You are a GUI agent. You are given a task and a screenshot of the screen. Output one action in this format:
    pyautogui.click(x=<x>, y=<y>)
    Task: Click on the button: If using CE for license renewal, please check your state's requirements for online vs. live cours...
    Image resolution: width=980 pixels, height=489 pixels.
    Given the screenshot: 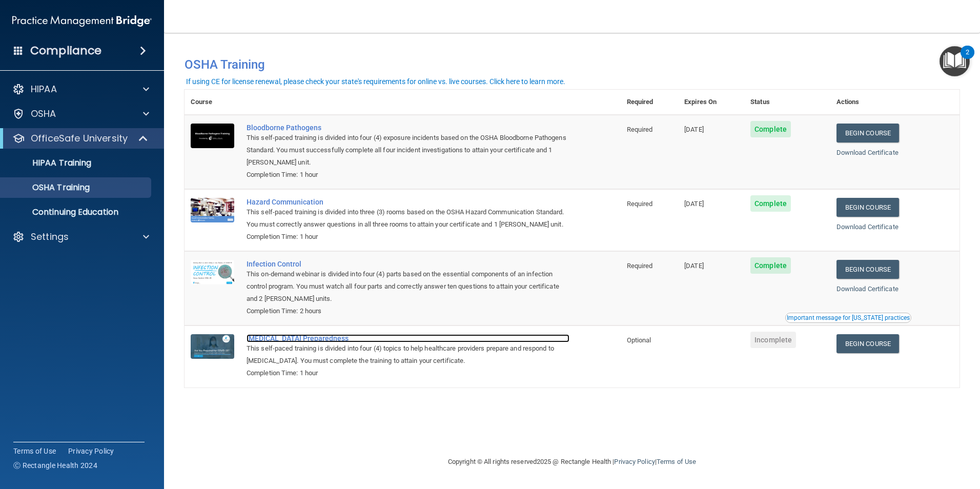 What is the action you would take?
    pyautogui.click(x=376, y=82)
    